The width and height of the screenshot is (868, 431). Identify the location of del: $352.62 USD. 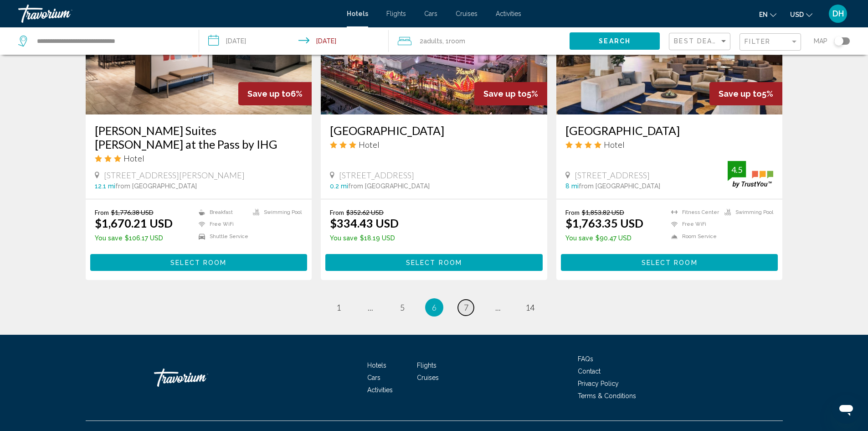
(365, 212).